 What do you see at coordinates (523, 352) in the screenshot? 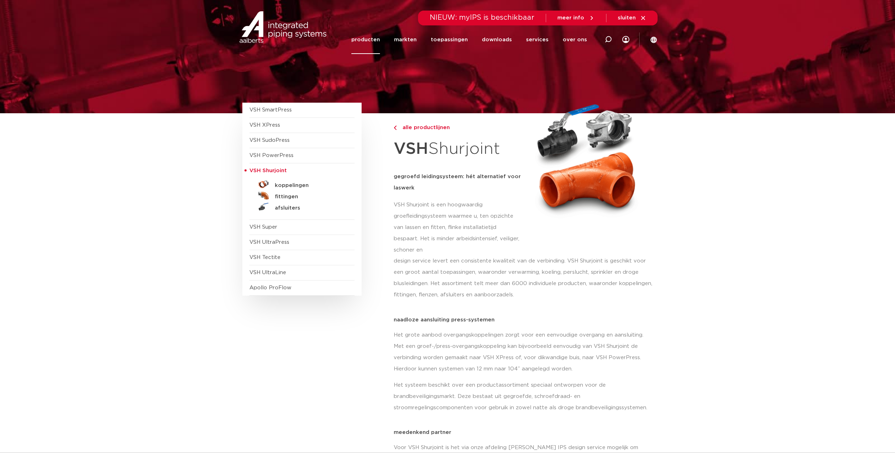
I see `p: Het grote aanbod overgangskoppelingen zorgt voor een eenvoudige overgang en aansluiting. Met een ...` at bounding box center [523, 352].